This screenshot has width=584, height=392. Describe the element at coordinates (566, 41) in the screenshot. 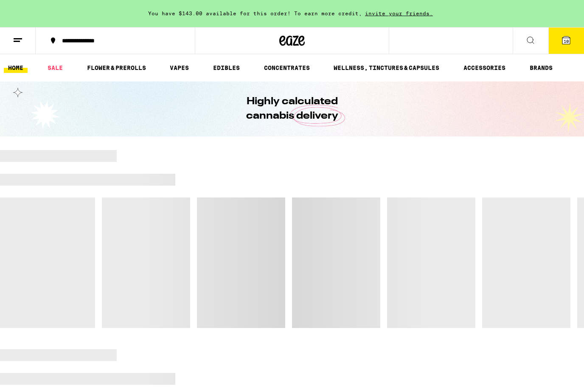

I see `button: 10` at that location.